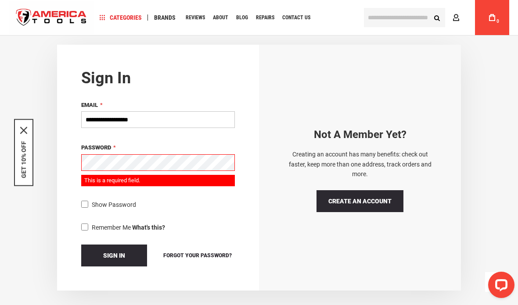 The height and width of the screenshot is (305, 518). I want to click on span: Repairs, so click(265, 18).